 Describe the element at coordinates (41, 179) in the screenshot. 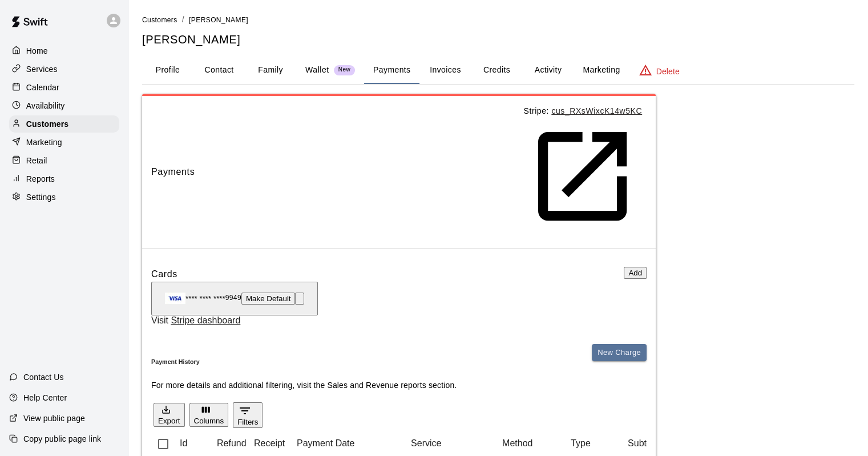

I see `p: Reports` at that location.